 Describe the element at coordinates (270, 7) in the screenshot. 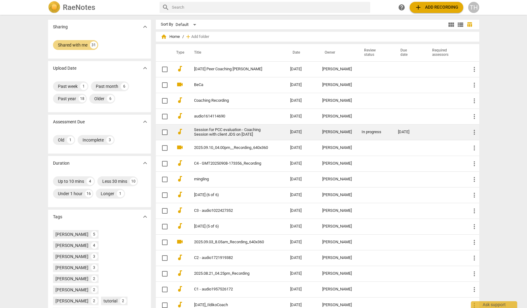

I see `input: Search` at that location.